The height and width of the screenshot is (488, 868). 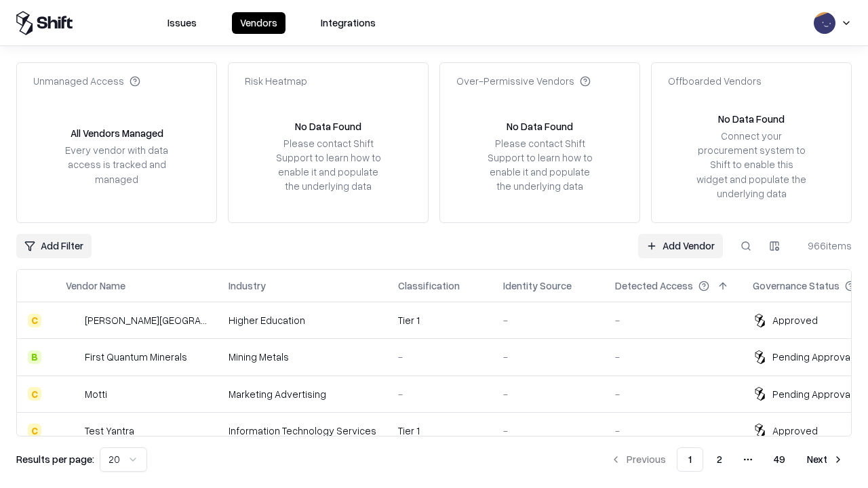 I want to click on div: Vendor Name, so click(x=96, y=285).